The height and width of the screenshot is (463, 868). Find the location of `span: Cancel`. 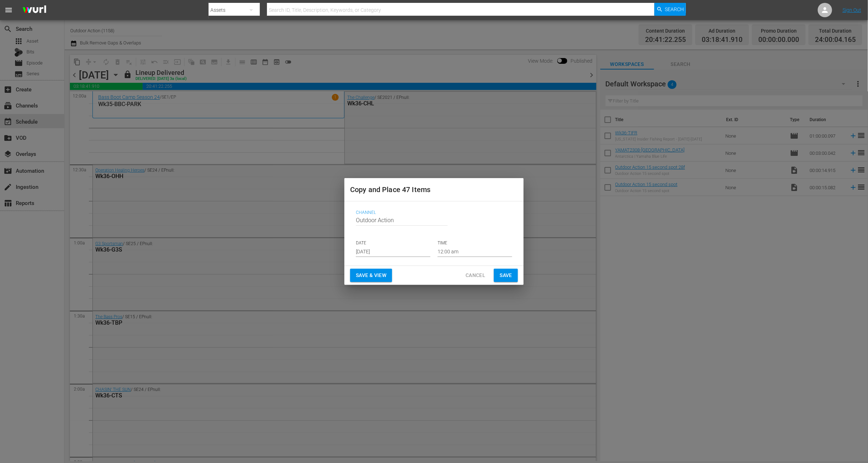

span: Cancel is located at coordinates (475, 275).